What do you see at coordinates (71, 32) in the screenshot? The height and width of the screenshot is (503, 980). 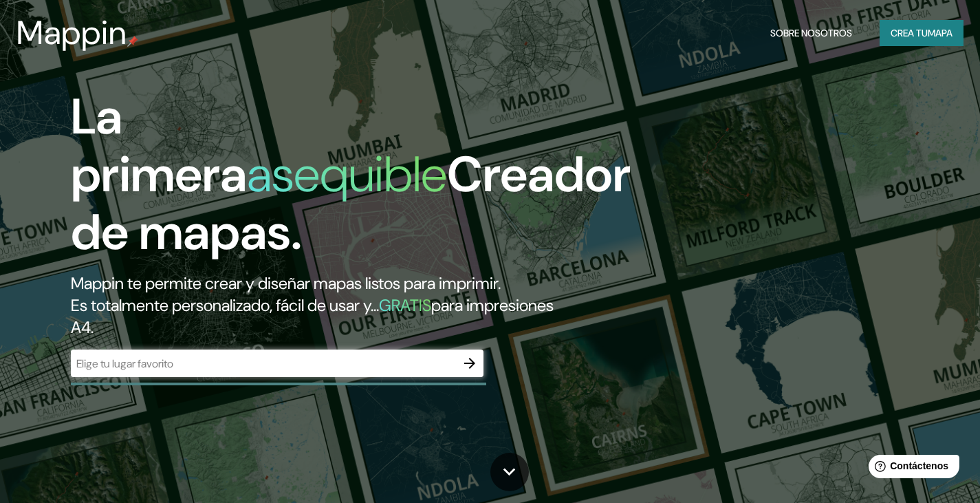 I see `font: Mappin` at bounding box center [71, 32].